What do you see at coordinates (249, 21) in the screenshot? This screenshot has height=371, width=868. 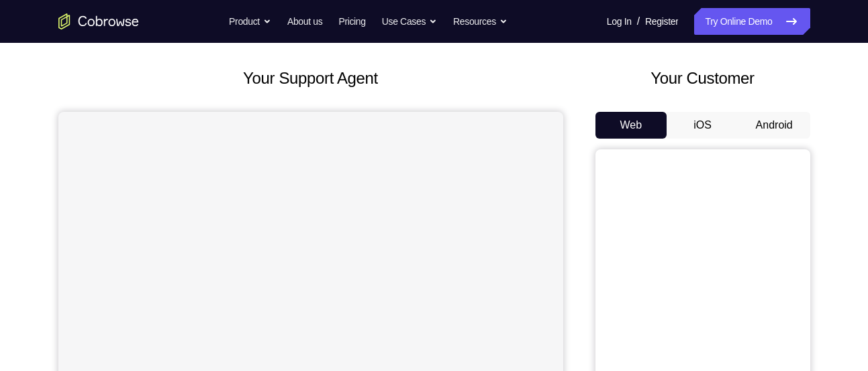 I see `button: Product` at bounding box center [249, 21].